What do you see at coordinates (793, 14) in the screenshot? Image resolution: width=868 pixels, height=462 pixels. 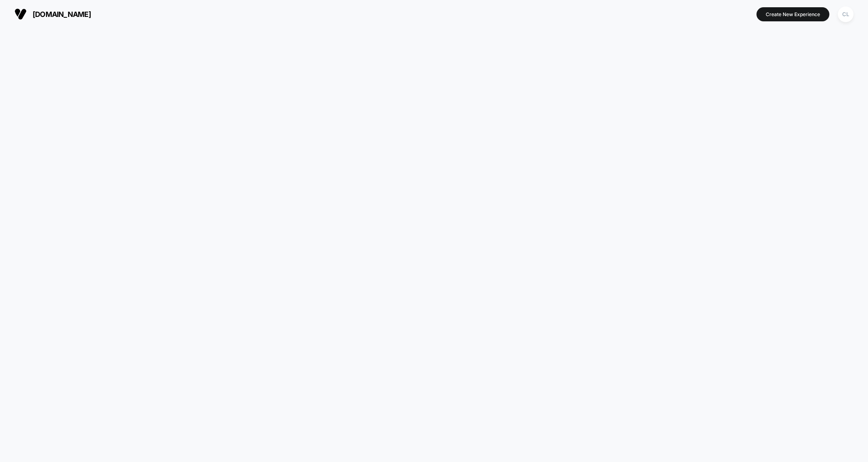 I see `button: Create New Experience` at bounding box center [793, 14].